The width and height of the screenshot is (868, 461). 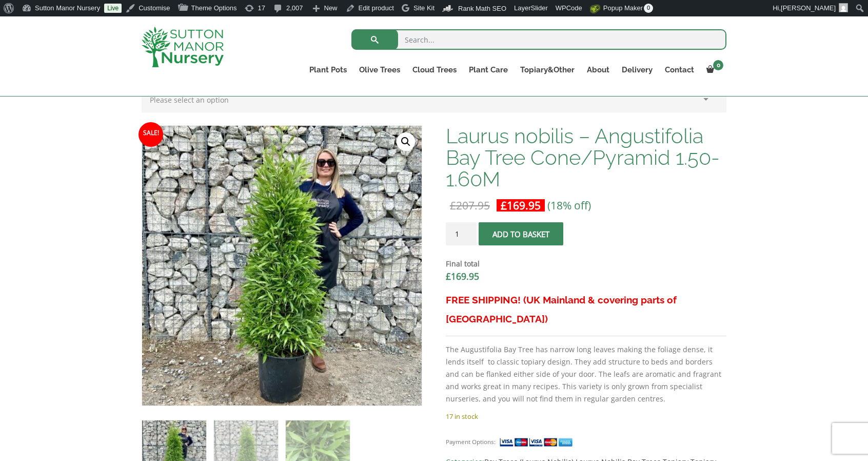 I want to click on img: payment supported, so click(x=537, y=442).